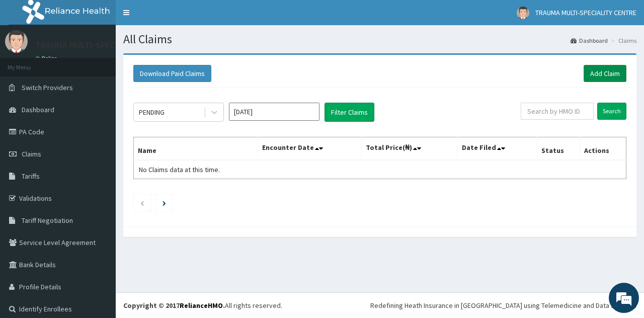 The height and width of the screenshot is (318, 644). What do you see at coordinates (31, 154) in the screenshot?
I see `span: Claims` at bounding box center [31, 154].